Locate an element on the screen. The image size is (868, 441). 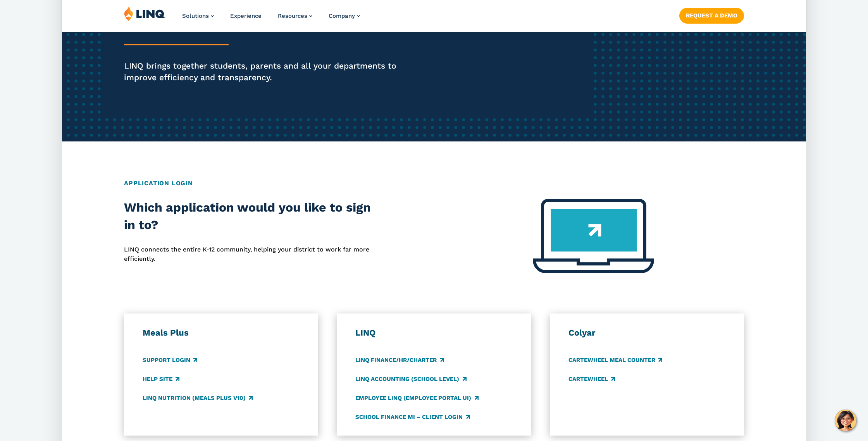
a: School Finance MI – Client Login is located at coordinates (412, 417).